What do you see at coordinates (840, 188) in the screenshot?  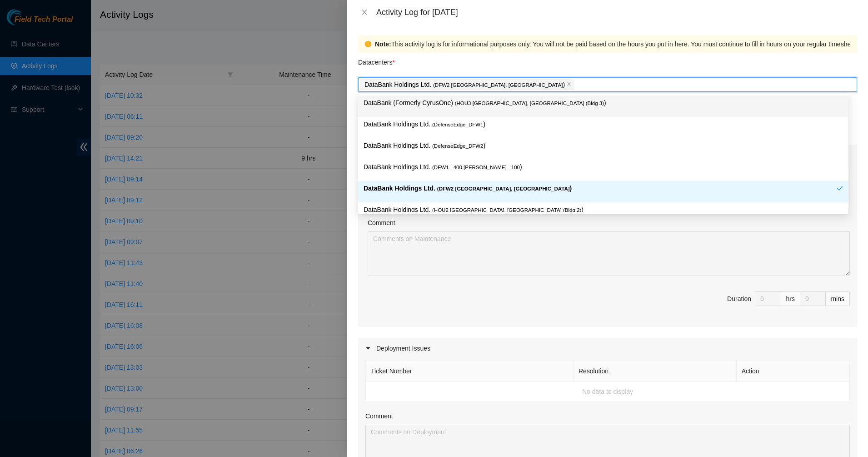 I see `span: check` at bounding box center [840, 188].